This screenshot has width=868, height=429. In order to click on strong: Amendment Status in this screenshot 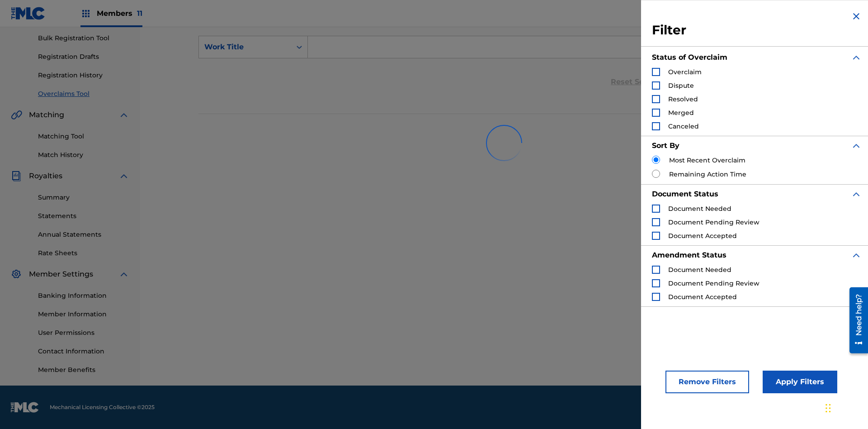, I will do `click(689, 255)`.